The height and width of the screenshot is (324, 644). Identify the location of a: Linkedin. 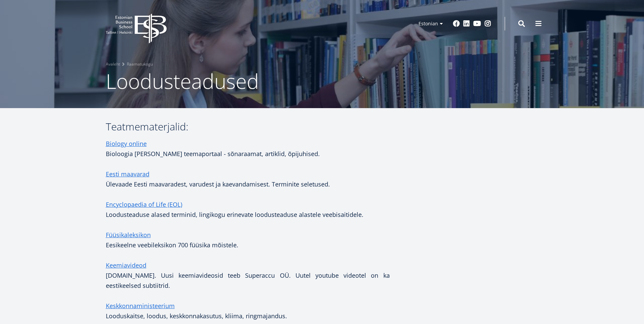
(466, 24).